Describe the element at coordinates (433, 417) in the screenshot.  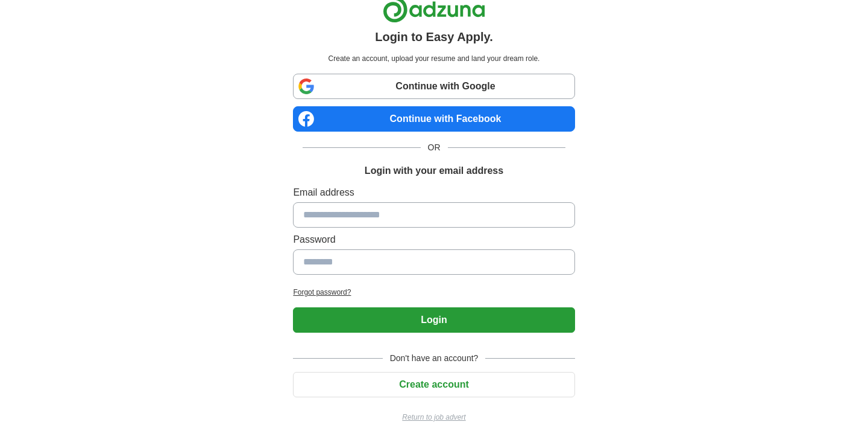
I see `p: Return to job advert` at that location.